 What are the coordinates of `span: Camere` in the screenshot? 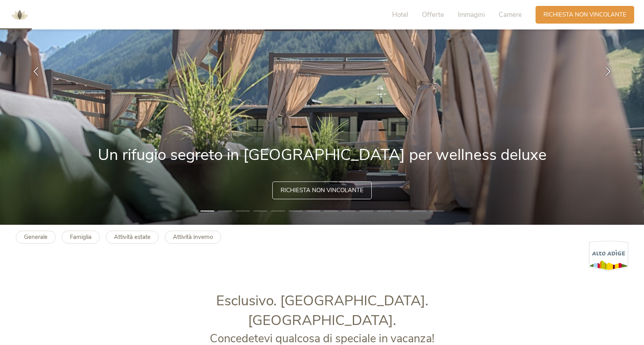 It's located at (510, 15).